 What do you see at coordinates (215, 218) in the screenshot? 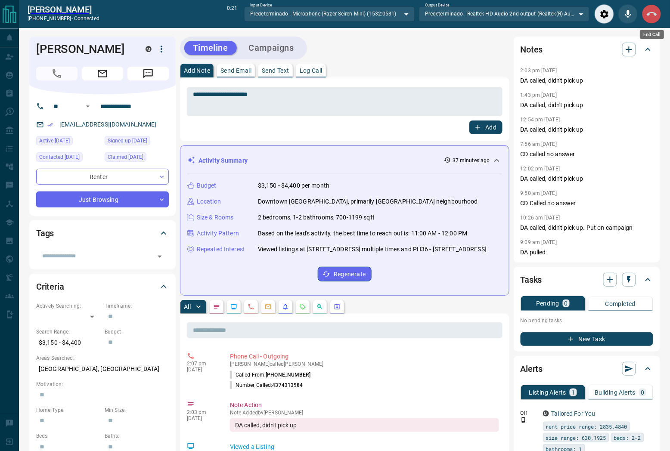
I see `p: Size & Rooms` at bounding box center [215, 218].